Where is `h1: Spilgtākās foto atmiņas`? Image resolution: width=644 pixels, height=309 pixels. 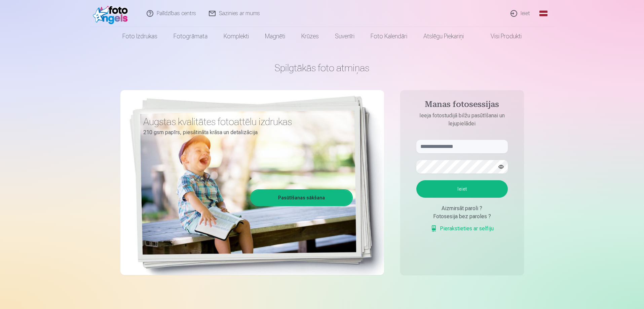 h1: Spilgtākās foto atmiņas is located at coordinates (322, 68).